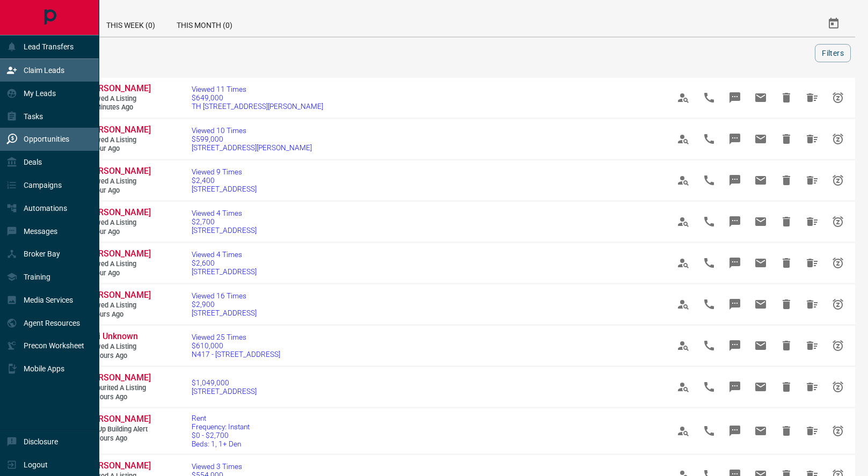 This screenshot has width=868, height=476. Describe the element at coordinates (236, 345) in the screenshot. I see `span: $610,000` at that location.